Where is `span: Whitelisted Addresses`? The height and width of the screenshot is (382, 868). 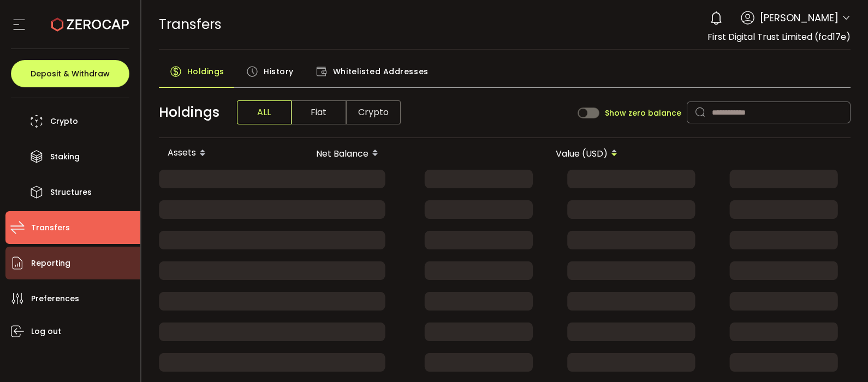
span: Whitelisted Addresses is located at coordinates (381, 71).